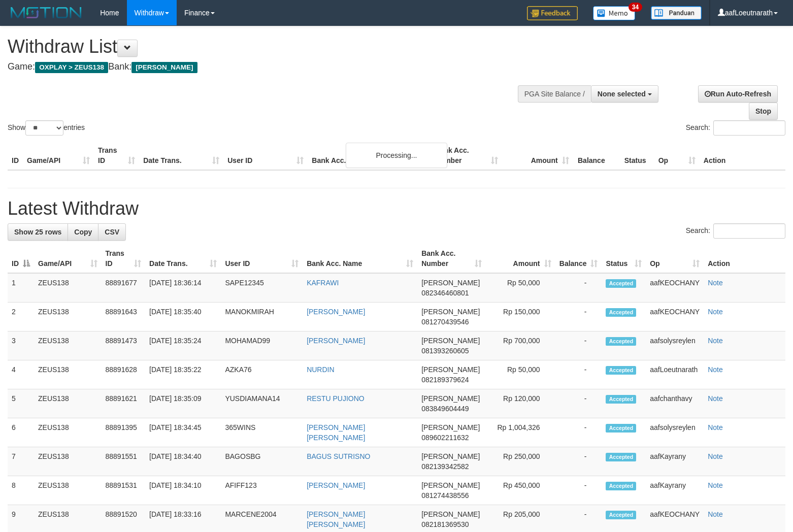  What do you see at coordinates (262, 432) in the screenshot?
I see `td: 365WINS` at bounding box center [262, 432].